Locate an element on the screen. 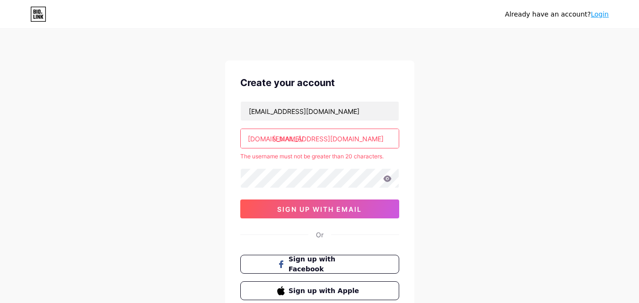 This screenshot has width=639, height=303. button: Sign up with Facebook is located at coordinates (320, 265).